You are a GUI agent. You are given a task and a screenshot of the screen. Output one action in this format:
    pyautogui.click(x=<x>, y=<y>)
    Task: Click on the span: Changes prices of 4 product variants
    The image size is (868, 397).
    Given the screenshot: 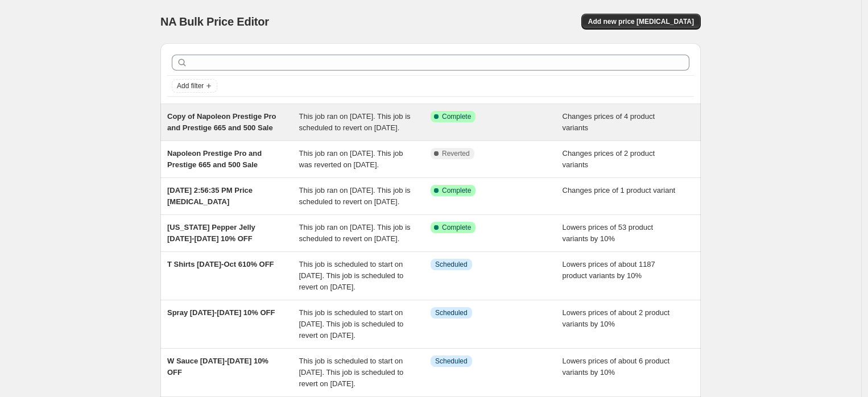 What is the action you would take?
    pyautogui.click(x=609, y=122)
    